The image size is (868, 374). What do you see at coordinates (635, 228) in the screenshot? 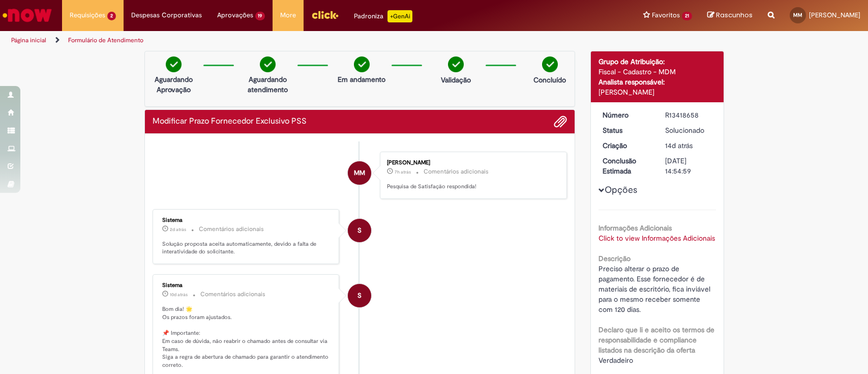
I see `b: Informações Adicionais` at bounding box center [635, 228].